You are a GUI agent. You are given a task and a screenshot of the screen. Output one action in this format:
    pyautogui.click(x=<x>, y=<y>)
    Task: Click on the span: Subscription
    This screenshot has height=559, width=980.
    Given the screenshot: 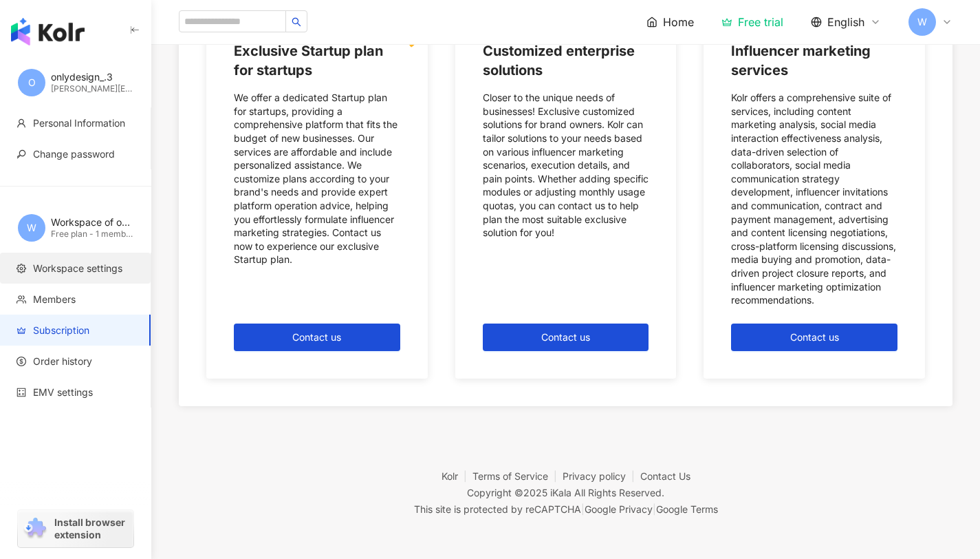 What is the action you would take?
    pyautogui.click(x=61, y=330)
    